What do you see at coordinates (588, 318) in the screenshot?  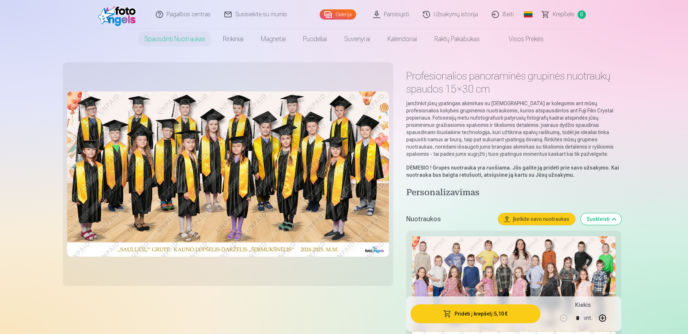 I see `div: vnt.` at bounding box center [588, 318].